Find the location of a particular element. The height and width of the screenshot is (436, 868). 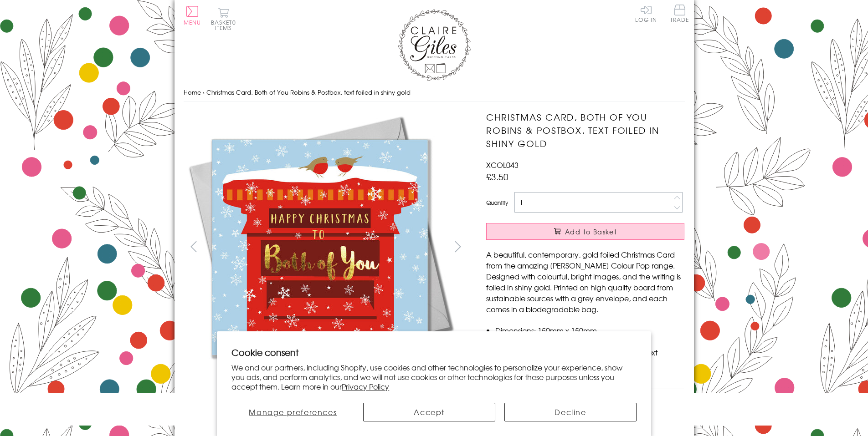

h2: Cookie consent is located at coordinates (434, 353).